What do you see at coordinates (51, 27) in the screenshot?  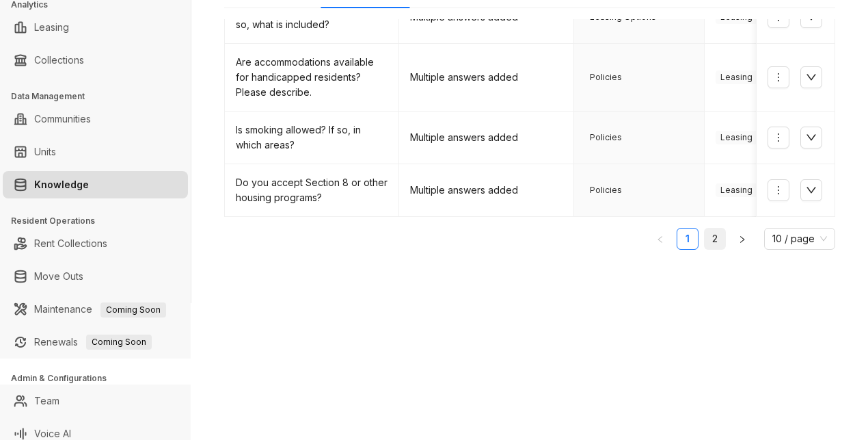 I see `a: Leasing` at bounding box center [51, 27].